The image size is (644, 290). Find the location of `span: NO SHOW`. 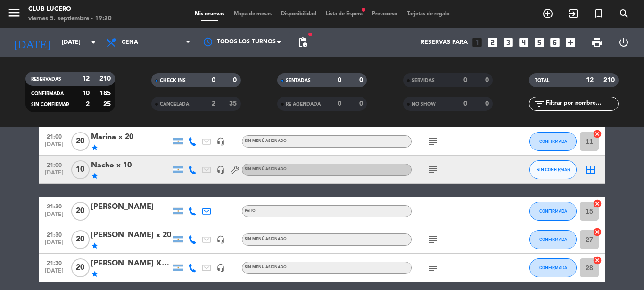

span: NO SHOW is located at coordinates (424, 104).